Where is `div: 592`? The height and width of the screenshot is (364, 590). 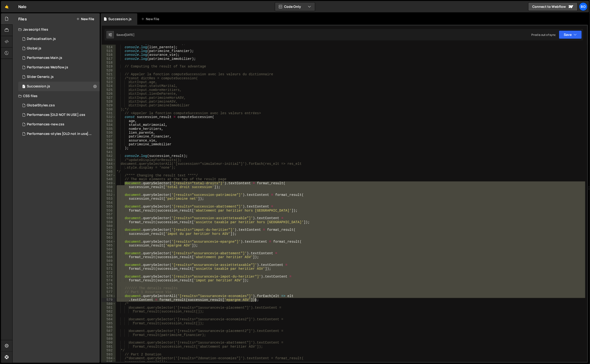 div: 592 is located at coordinates (108, 351).